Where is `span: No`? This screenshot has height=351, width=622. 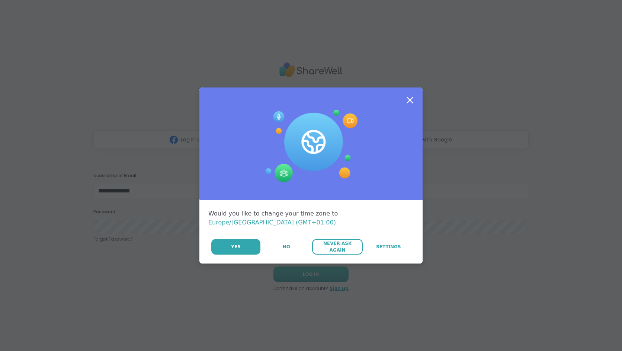
span: No is located at coordinates (286, 247).